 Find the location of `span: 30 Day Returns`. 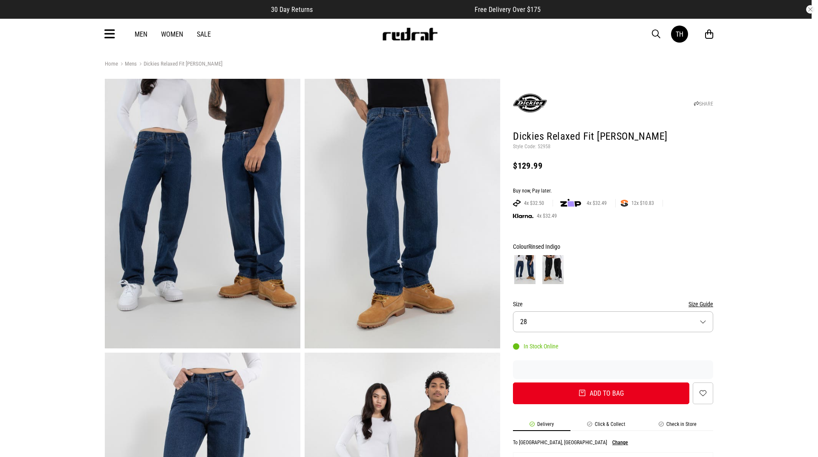

span: 30 Day Returns is located at coordinates (292, 9).